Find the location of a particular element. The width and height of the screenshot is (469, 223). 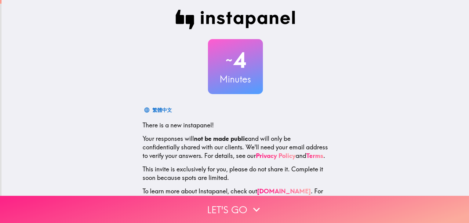

a: Terms is located at coordinates (315, 155).